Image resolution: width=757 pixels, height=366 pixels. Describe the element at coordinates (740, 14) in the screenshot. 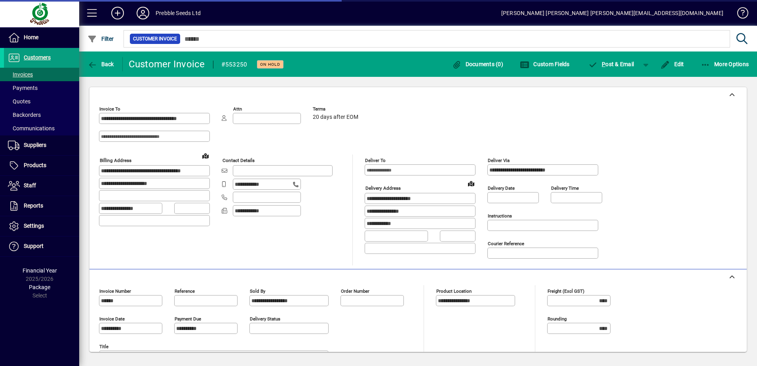

I see `a: Knowledge Base` at that location.